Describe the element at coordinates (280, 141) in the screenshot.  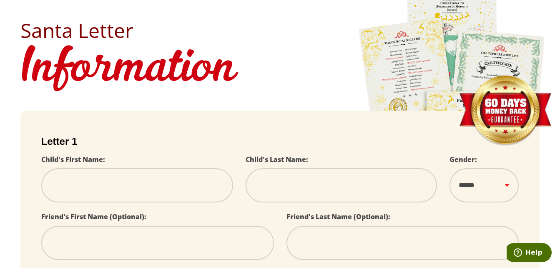
I see `h2: Letter 1` at that location.